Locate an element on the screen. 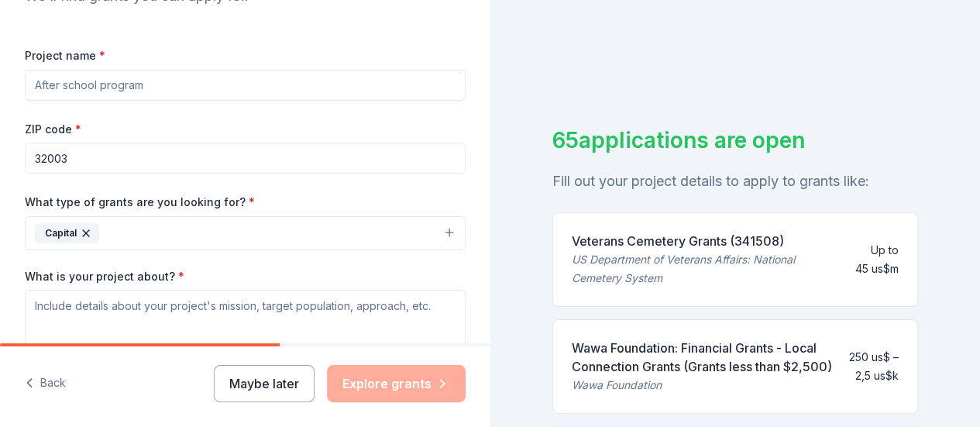 This screenshot has height=427, width=980. div: 250 us$ – 2,5 us$k is located at coordinates (873, 366).